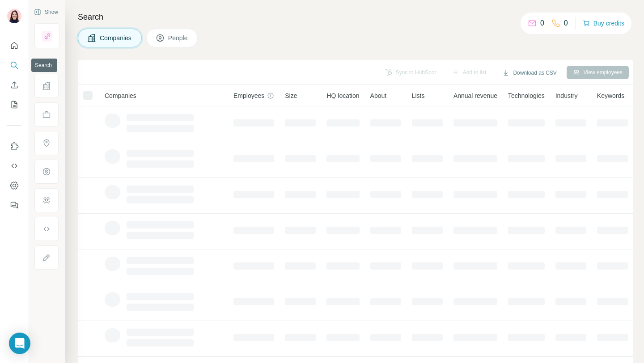 The image size is (644, 363). What do you see at coordinates (15, 105) in the screenshot?
I see `button: My lists` at bounding box center [15, 105].